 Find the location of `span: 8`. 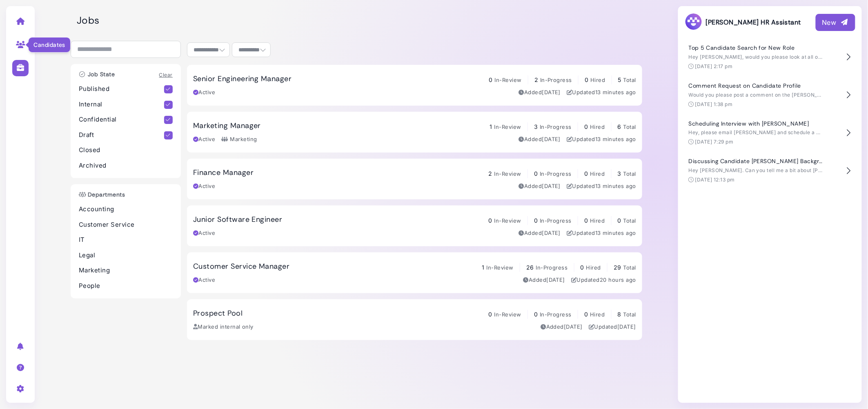

span: 8 is located at coordinates (620, 314).